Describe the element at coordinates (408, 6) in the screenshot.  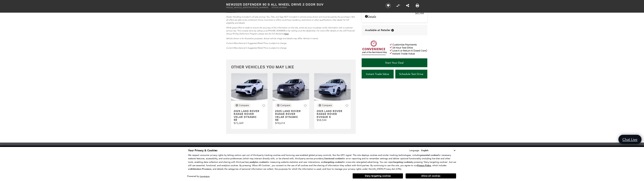
I see `a: Share this New 2025 Defender 90 S All Wheel Drive 2 Door SUV` at that location.